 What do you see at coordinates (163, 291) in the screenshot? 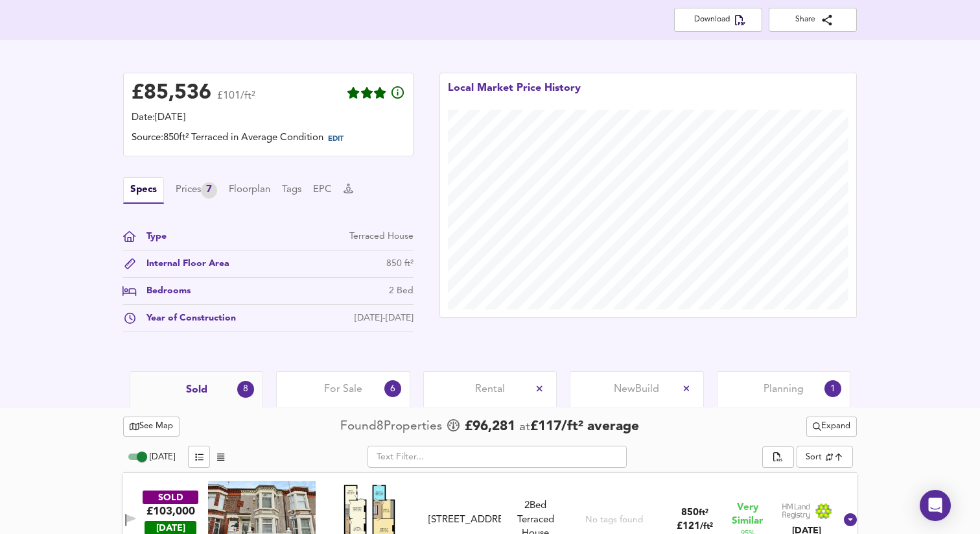
I see `div: Bedrooms` at bounding box center [163, 291].